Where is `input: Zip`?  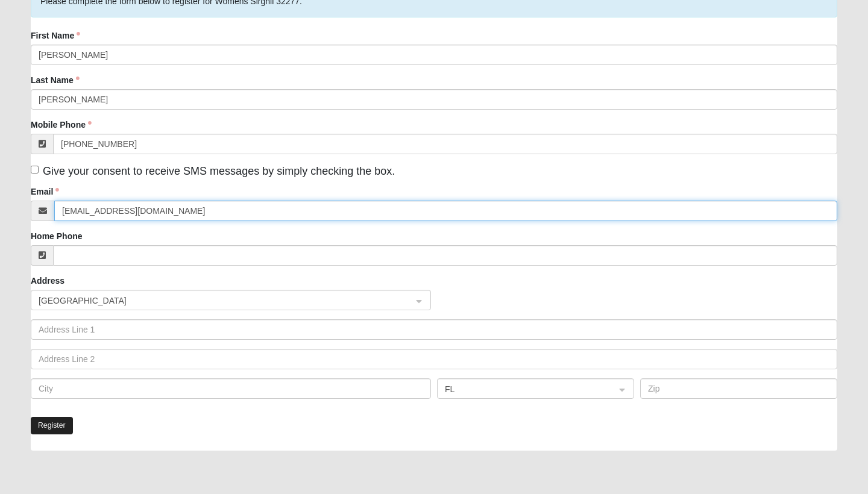
input: Zip is located at coordinates (739, 389).